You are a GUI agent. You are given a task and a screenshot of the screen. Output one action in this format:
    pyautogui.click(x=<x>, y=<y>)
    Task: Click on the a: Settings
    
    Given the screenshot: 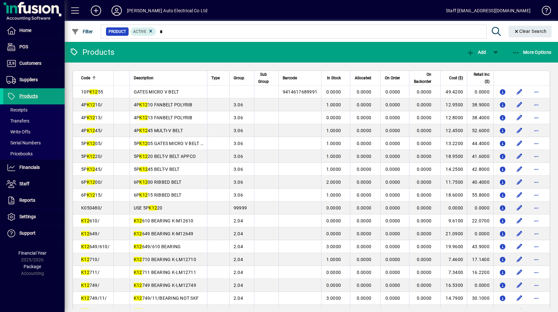 What is the action you would take?
    pyautogui.click(x=34, y=217)
    